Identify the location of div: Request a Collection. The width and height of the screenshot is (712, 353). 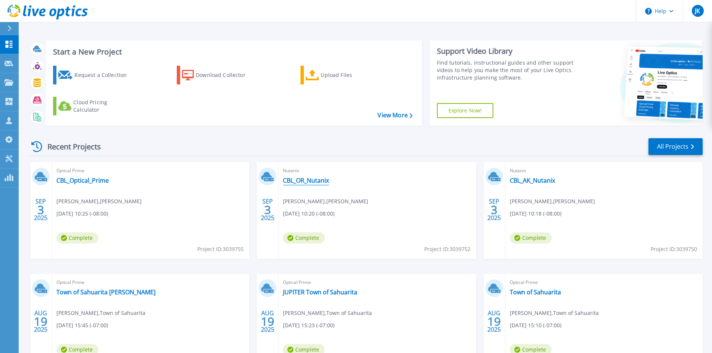
(104, 75).